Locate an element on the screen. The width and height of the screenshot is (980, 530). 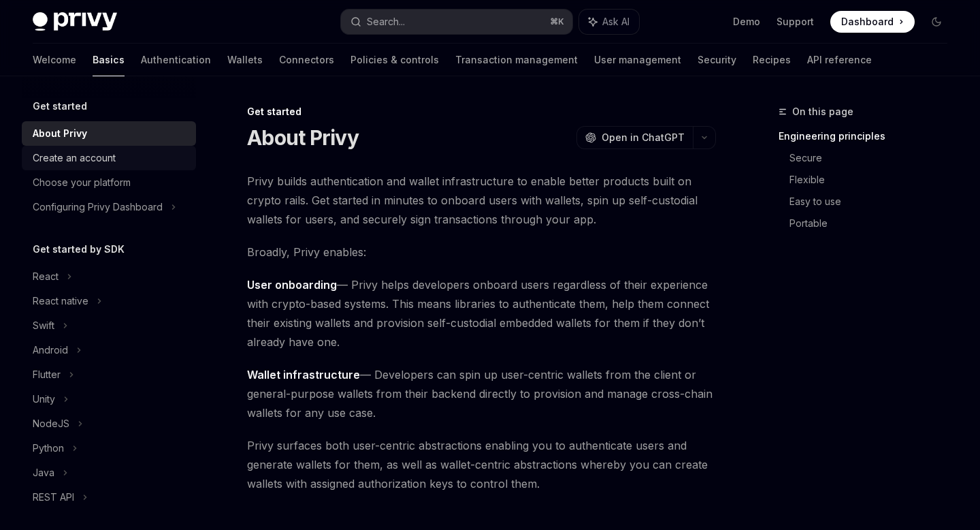
div: Java is located at coordinates (44, 473).